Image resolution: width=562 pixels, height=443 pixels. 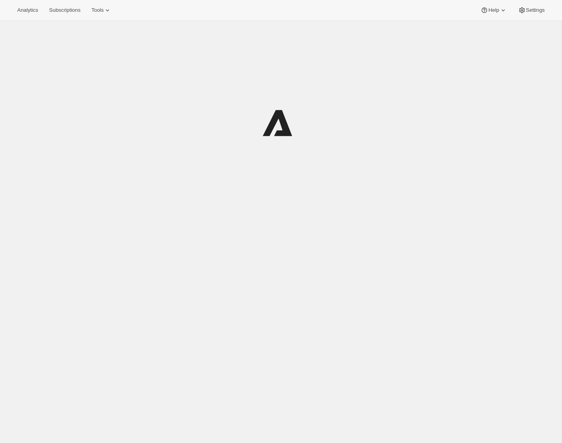 I want to click on button: Help, so click(x=493, y=10).